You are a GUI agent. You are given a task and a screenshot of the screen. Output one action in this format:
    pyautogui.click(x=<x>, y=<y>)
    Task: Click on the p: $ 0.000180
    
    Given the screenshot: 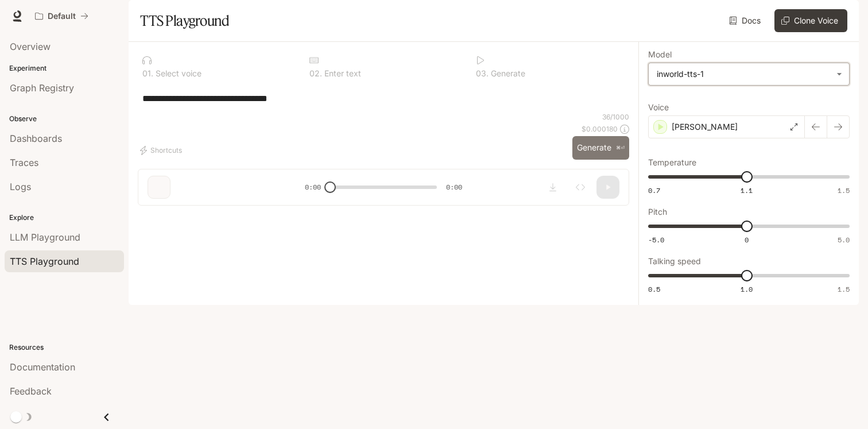 What is the action you would take?
    pyautogui.click(x=599, y=129)
    